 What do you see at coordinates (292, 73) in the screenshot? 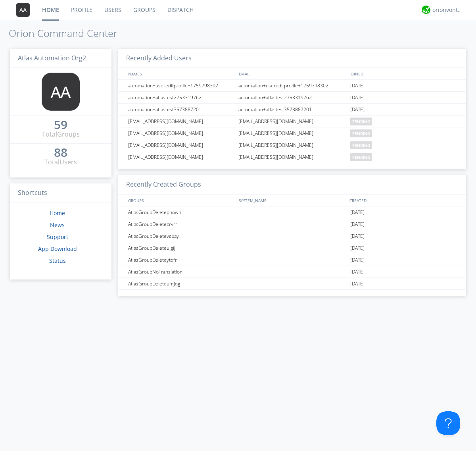
I see `div: EMAIL` at bounding box center [292, 73].